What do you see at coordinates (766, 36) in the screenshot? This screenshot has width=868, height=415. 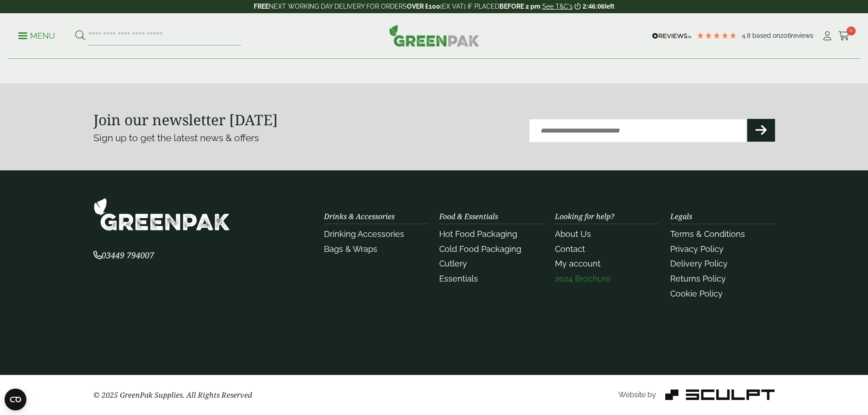 I see `span: Based on` at bounding box center [766, 36].